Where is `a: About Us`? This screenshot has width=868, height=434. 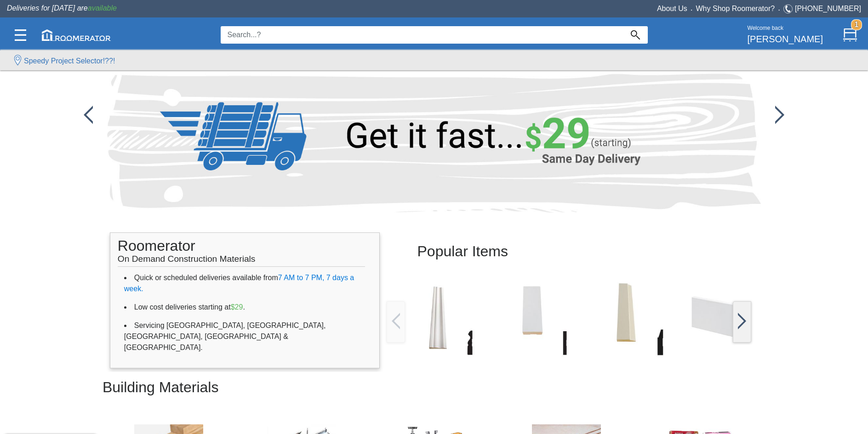
a: About Us is located at coordinates (672, 8).